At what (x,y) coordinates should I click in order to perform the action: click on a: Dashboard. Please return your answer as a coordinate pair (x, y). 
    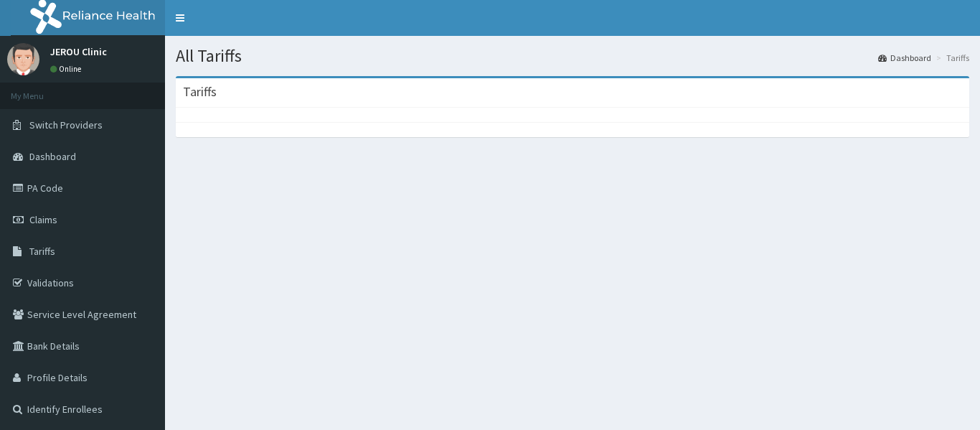
    Looking at the image, I should click on (904, 57).